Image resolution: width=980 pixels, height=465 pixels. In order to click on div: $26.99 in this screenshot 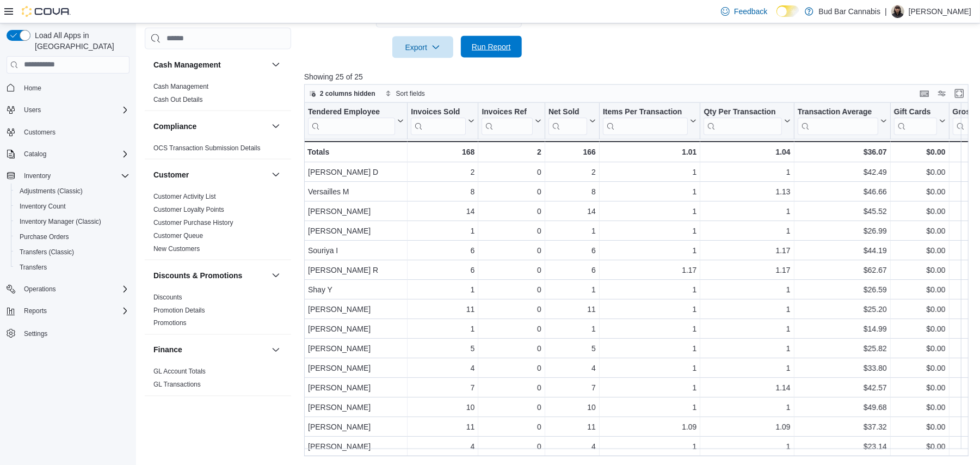, I will do `click(843, 231)`.